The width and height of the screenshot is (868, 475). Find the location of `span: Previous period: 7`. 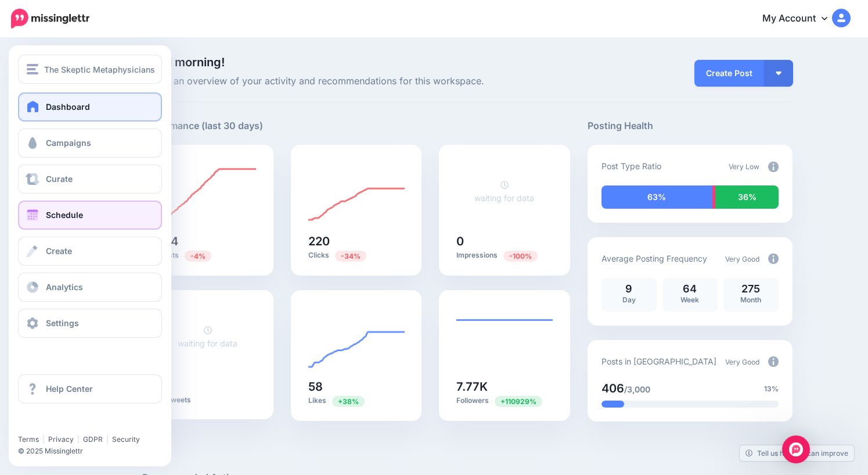

span: Previous period: 7 is located at coordinates (518, 401).